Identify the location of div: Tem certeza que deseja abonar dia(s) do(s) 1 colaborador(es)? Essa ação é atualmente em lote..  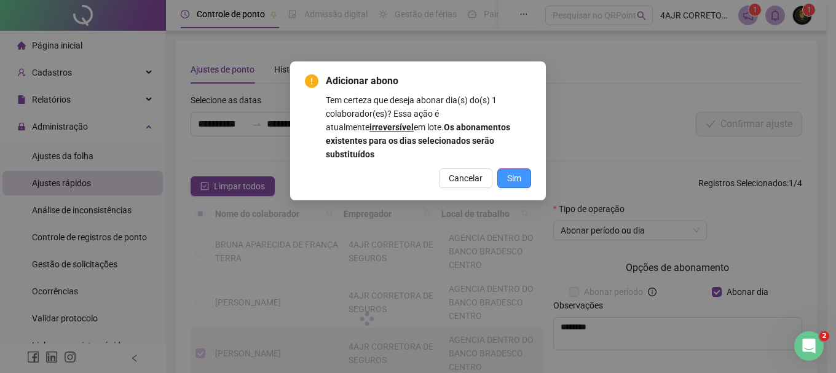
(428, 127).